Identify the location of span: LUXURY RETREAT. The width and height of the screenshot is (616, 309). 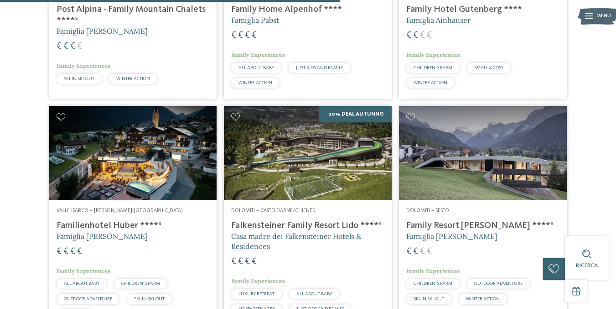
(256, 294).